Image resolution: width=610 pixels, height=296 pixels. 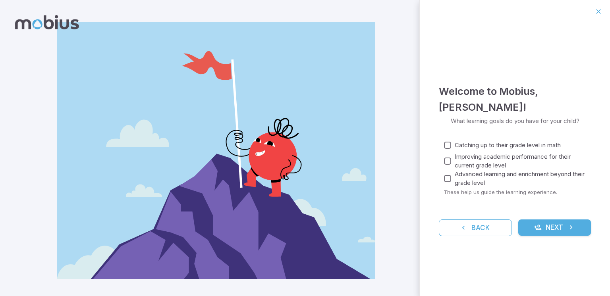 I want to click on span: Catching up to their grade level in math, so click(x=507, y=145).